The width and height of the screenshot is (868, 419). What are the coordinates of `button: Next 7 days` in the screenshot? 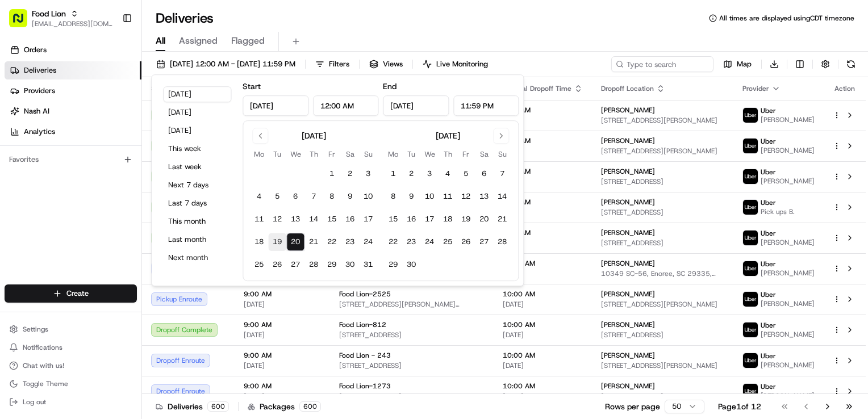 It's located at (197, 185).